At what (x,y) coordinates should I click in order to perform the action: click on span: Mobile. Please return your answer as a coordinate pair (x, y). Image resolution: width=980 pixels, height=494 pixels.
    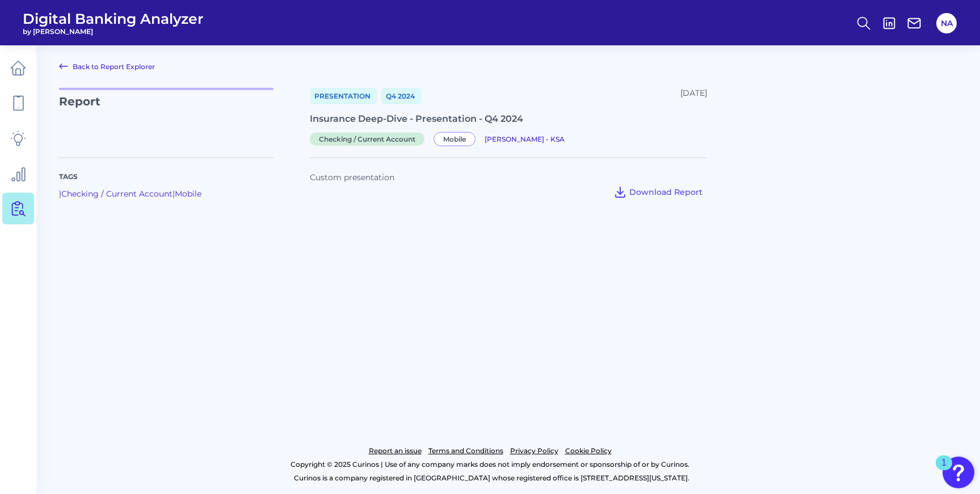
    Looking at the image, I should click on (455, 139).